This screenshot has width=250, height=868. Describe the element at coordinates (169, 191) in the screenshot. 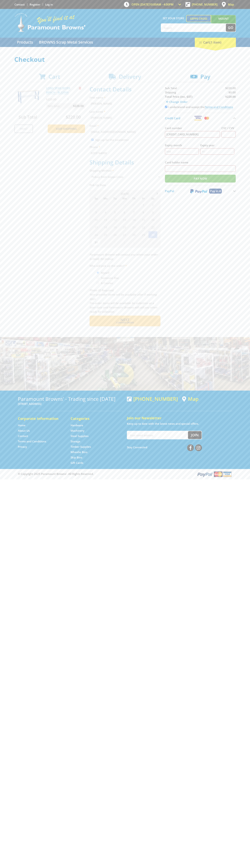

I see `span: PayPal` at that location.